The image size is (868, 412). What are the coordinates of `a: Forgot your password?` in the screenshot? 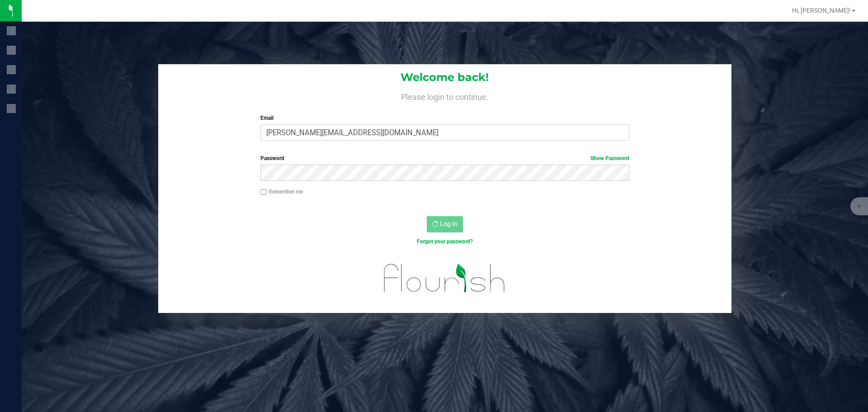 It's located at (445, 241).